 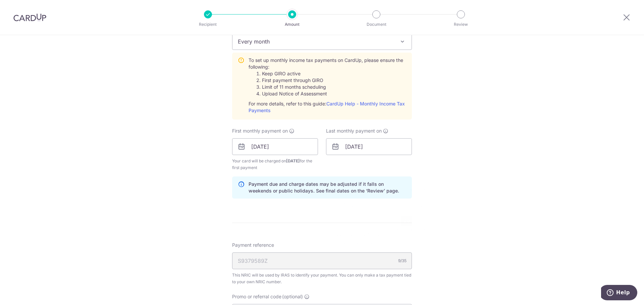 I want to click on span: Promo or referral code, so click(x=257, y=297).